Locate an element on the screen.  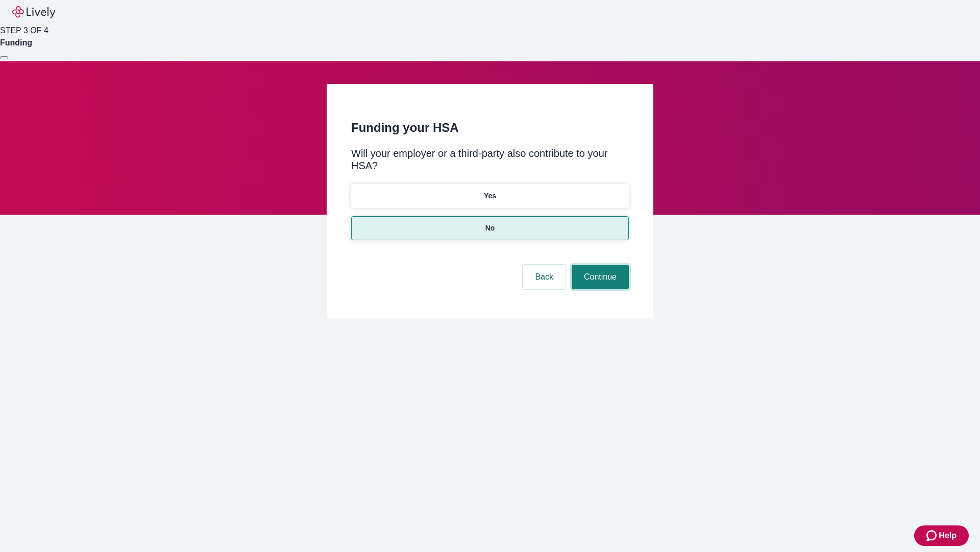
button: Zendesk support iconHelp is located at coordinates (941, 535).